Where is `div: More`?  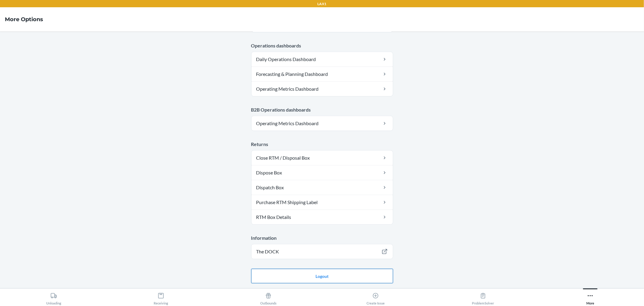 div: More is located at coordinates (590, 297).